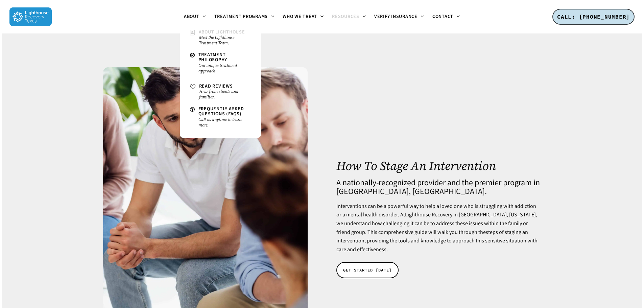  I want to click on a: Treatment PhilosophyOur unique treatment approach., so click(220, 63).